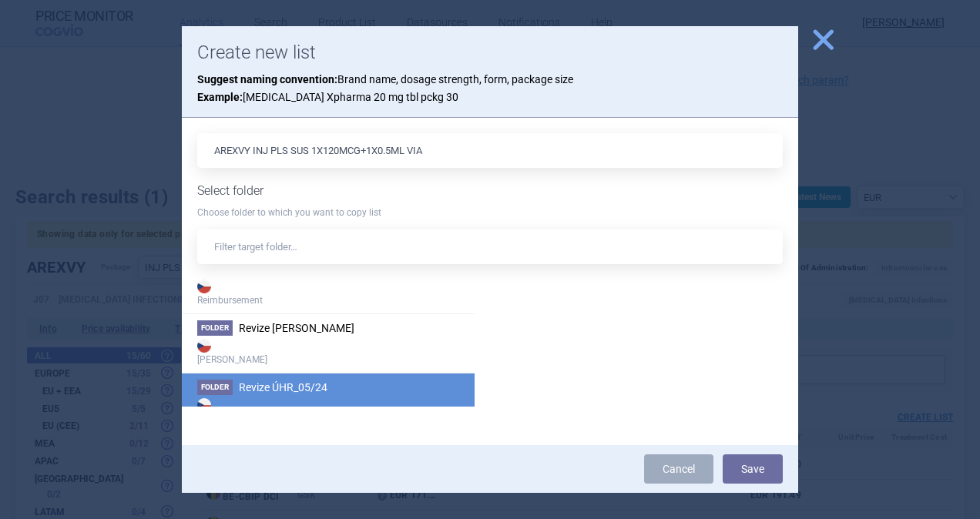 This screenshot has width=980, height=519. I want to click on strong: Suggest naming convention:, so click(267, 79).